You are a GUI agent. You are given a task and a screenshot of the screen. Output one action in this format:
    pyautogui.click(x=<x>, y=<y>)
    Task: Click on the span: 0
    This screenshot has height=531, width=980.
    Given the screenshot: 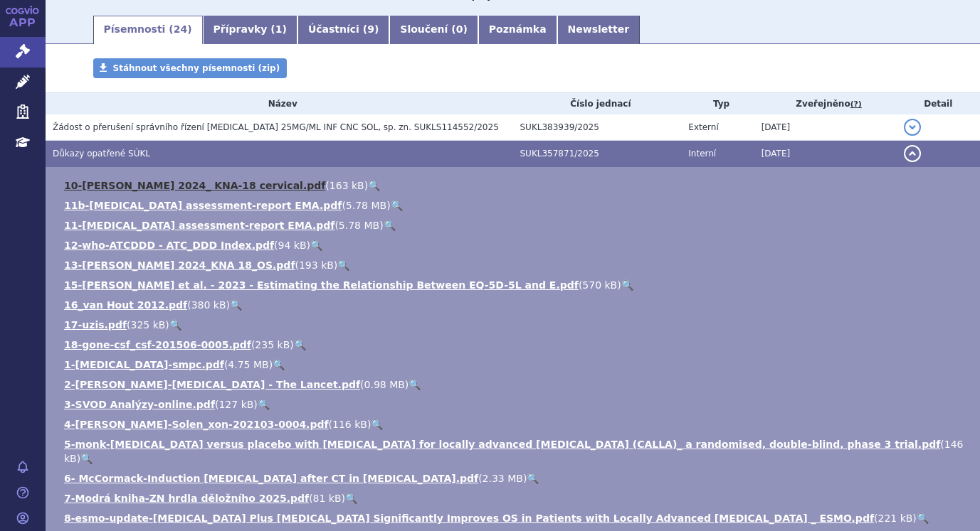 What is the action you would take?
    pyautogui.click(x=459, y=29)
    